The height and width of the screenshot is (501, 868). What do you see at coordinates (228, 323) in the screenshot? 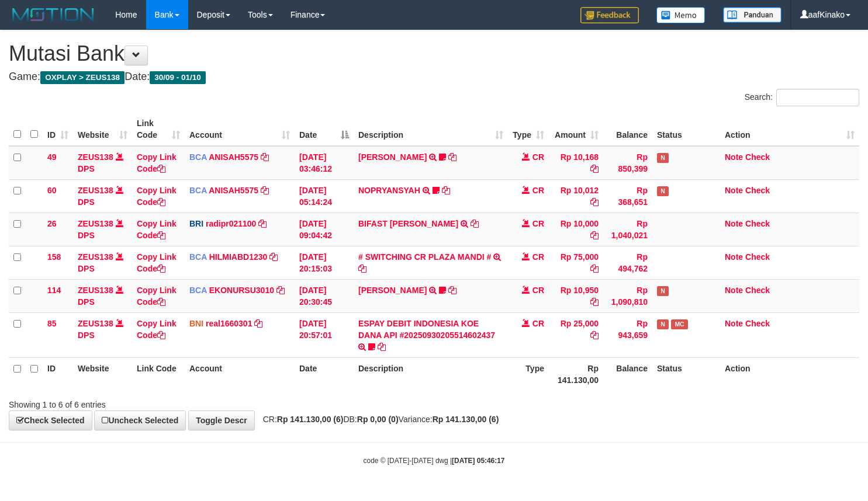
I see `a: real1660301` at bounding box center [228, 323].